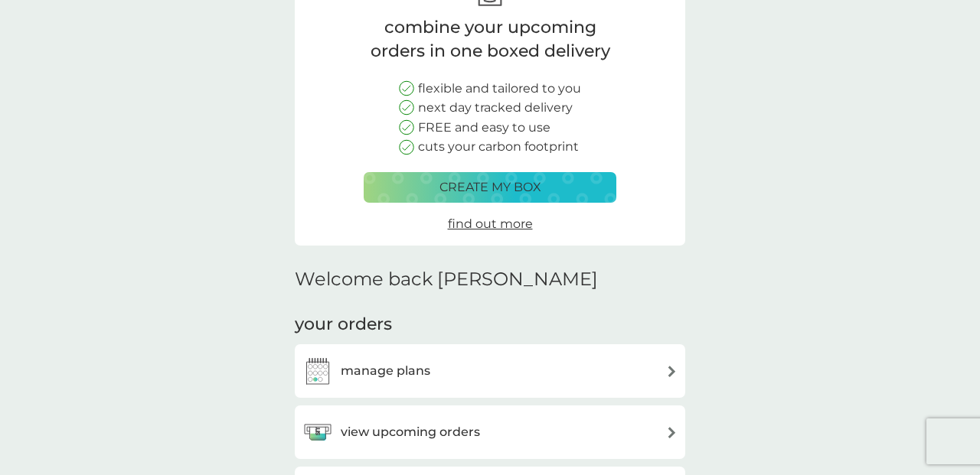 This screenshot has width=980, height=475. I want to click on p: combine your upcoming orders in one boxed delivery, so click(490, 40).